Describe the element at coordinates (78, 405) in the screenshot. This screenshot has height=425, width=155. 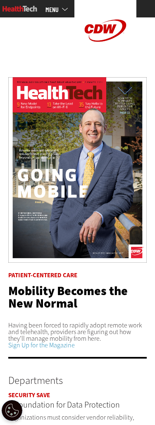
I see `a: A Foundation for Data Protection` at that location.